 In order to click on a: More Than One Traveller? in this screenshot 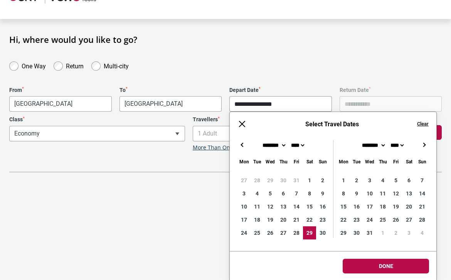, I will do `click(226, 147)`.